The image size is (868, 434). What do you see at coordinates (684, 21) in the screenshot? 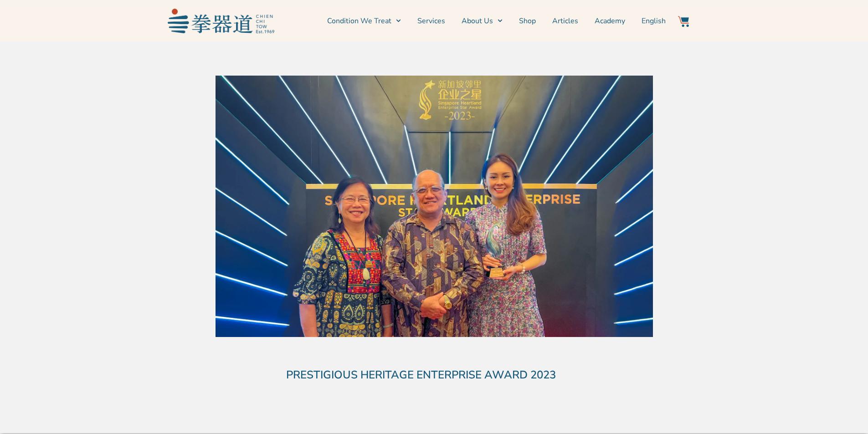
I see `img: Website Icon-03` at bounding box center [684, 21].